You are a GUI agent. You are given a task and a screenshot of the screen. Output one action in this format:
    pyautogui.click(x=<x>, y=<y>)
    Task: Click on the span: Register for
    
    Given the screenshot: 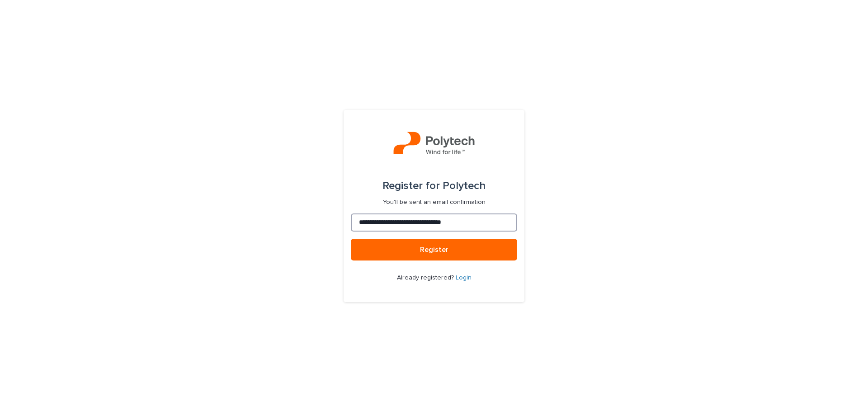 What is the action you would take?
    pyautogui.click(x=411, y=186)
    